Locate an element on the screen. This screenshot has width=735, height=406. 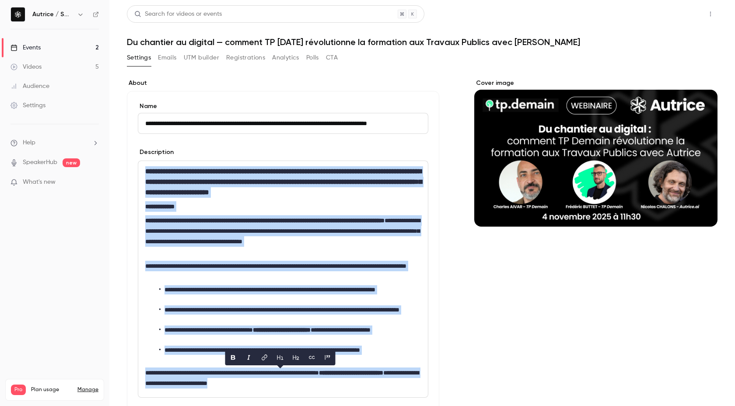
div: Settings is located at coordinates (28, 105).